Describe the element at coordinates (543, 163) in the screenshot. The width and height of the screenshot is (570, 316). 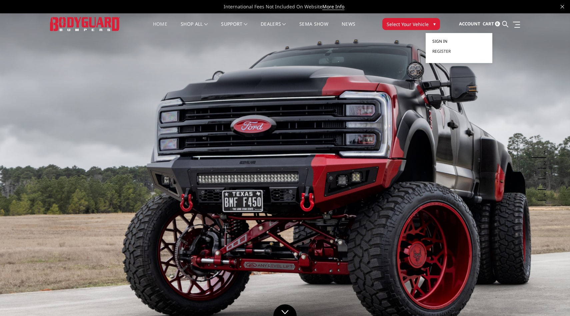
I see `button: 2 of 5` at that location.